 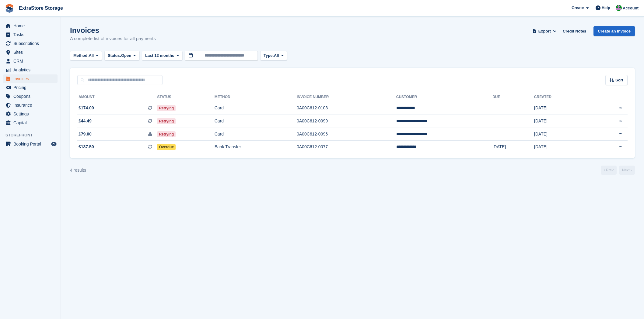 What do you see at coordinates (274, 56) in the screenshot?
I see `button: Type: All` at bounding box center [274, 56].